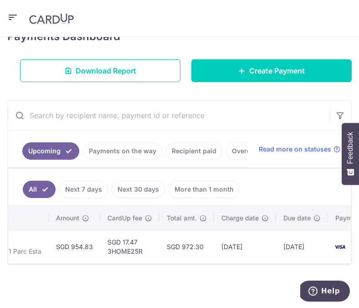 The width and height of the screenshot is (359, 308). Describe the element at coordinates (169, 115) in the screenshot. I see `input: Search by recipient name, payment id or reference` at that location.